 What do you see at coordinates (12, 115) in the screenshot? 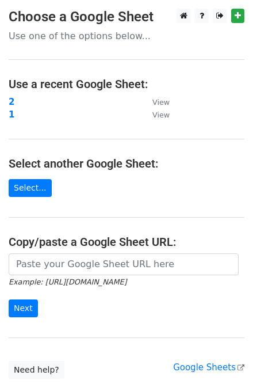
I see `strong: 1` at bounding box center [12, 115].